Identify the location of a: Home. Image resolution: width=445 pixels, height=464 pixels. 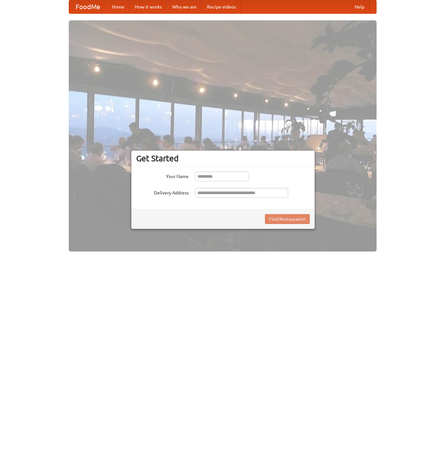
(118, 7).